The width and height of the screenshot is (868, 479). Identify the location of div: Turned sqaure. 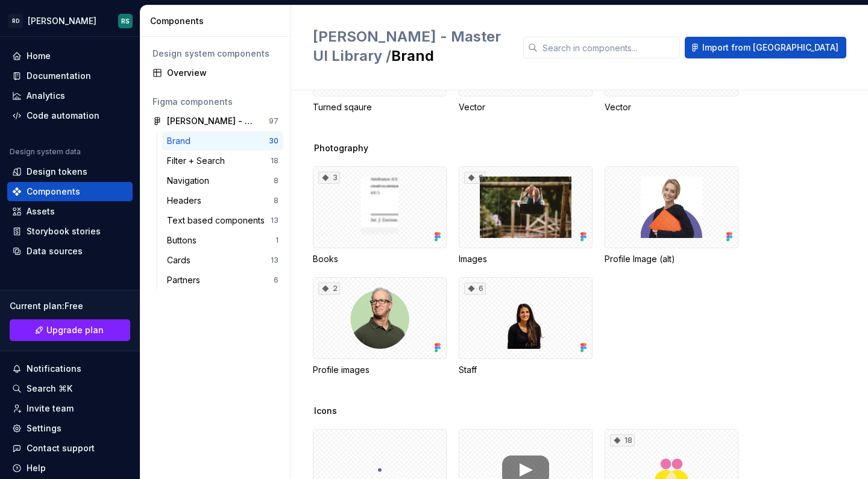
(380, 107).